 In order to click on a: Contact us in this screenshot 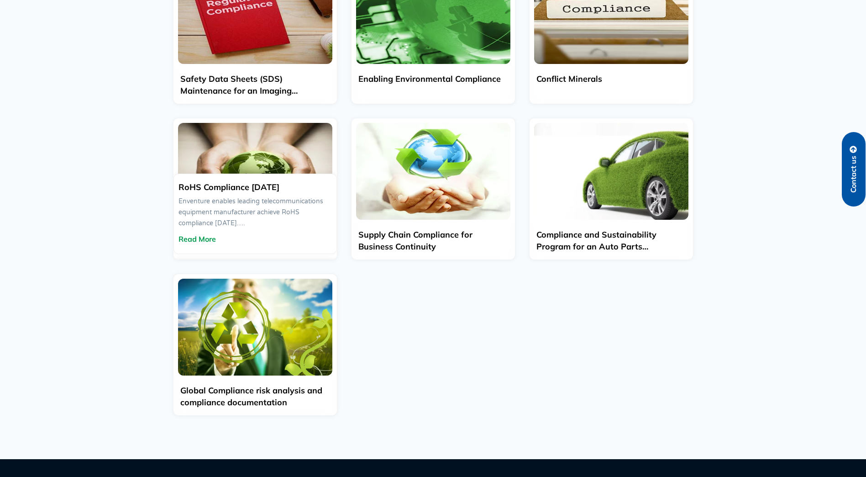, I will do `click(854, 169)`.